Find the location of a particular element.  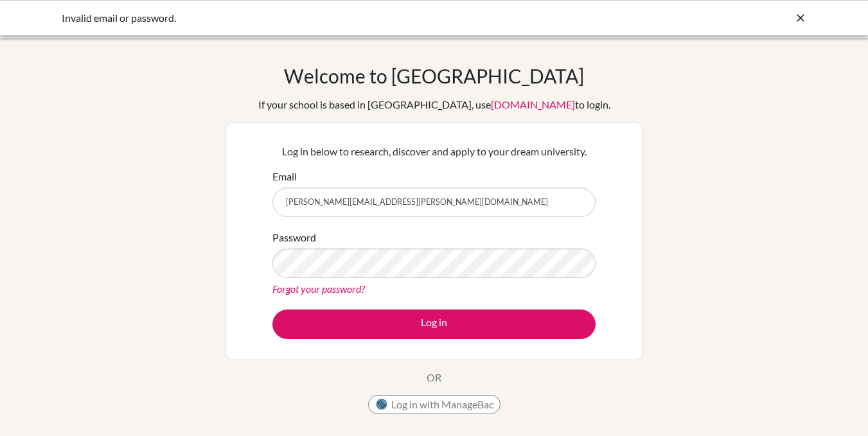

label: Email is located at coordinates (285, 177).